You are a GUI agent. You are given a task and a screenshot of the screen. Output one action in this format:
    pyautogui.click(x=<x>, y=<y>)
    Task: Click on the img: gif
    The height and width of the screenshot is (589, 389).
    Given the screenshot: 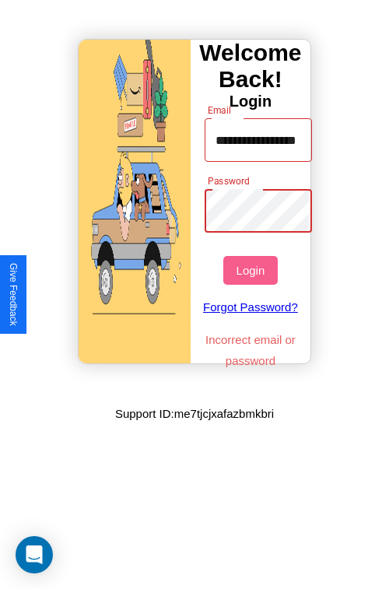 What is the action you would take?
    pyautogui.click(x=135, y=202)
    